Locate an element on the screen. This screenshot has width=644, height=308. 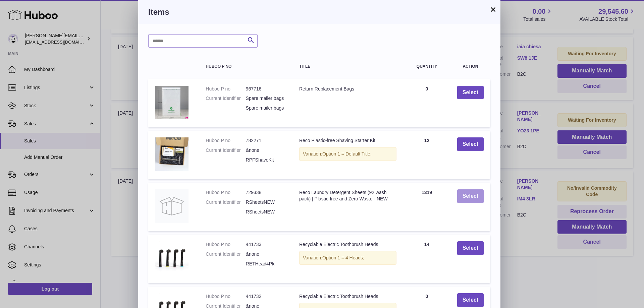
dd: 782271 is located at coordinates (266, 141).